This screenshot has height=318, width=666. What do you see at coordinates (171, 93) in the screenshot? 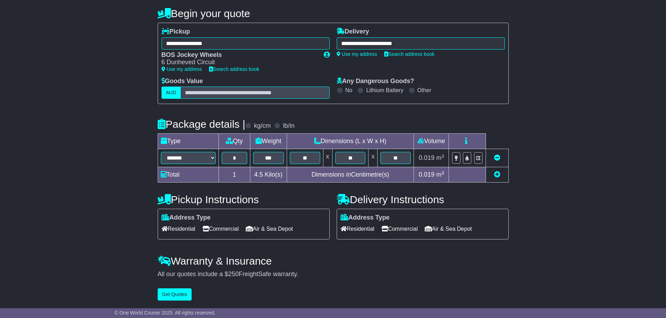
I see `label: AUD` at bounding box center [171, 93].